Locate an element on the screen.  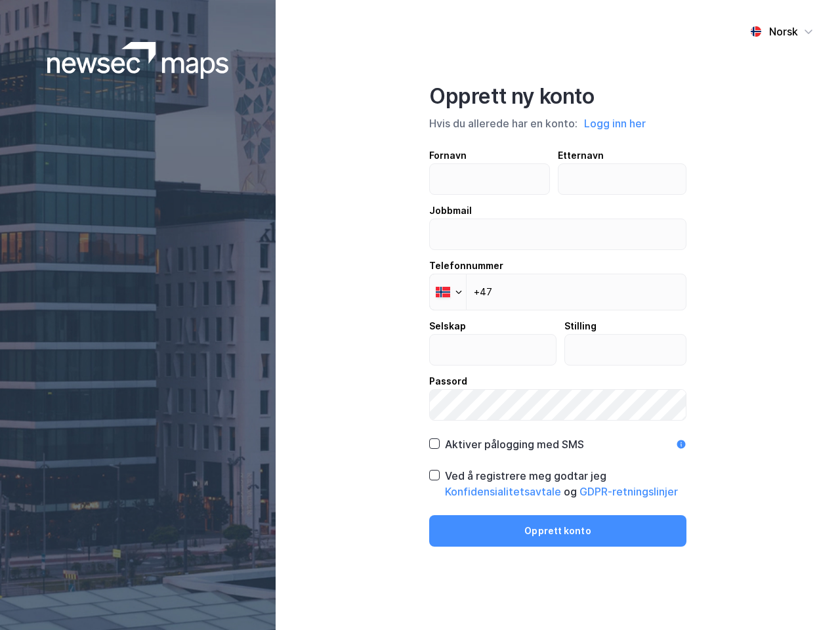
div: Jobbmail is located at coordinates (557, 211).